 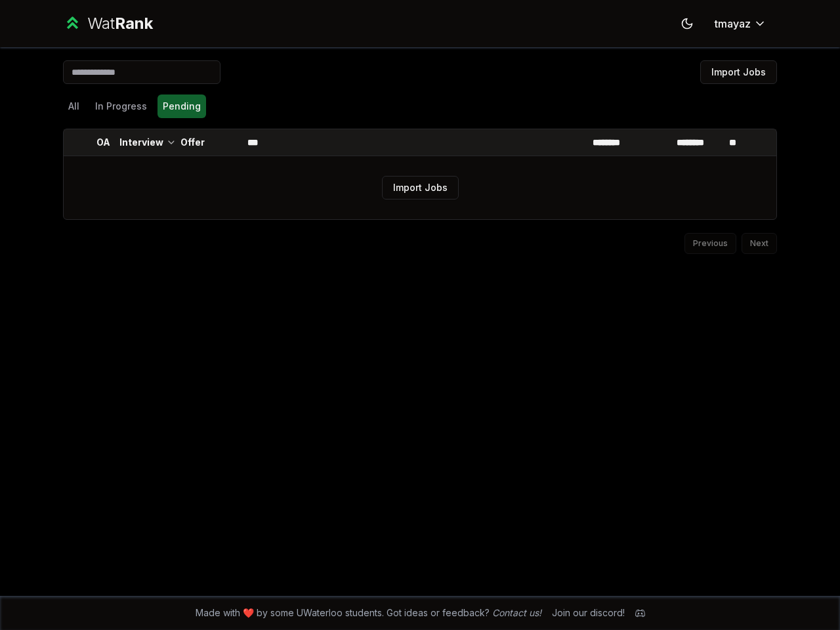 I want to click on span: tmayaz, so click(x=733, y=23).